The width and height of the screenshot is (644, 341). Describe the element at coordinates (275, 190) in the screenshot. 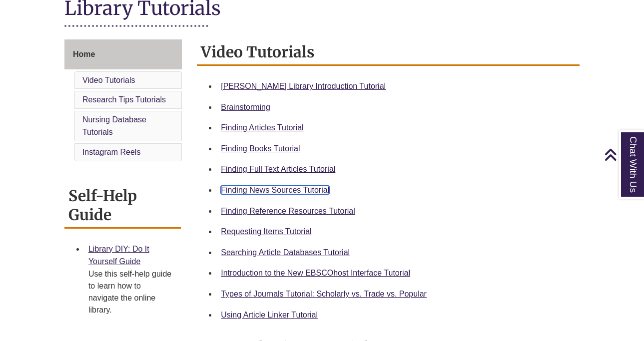

I see `a: Finding News Sources Tutorial` at that location.